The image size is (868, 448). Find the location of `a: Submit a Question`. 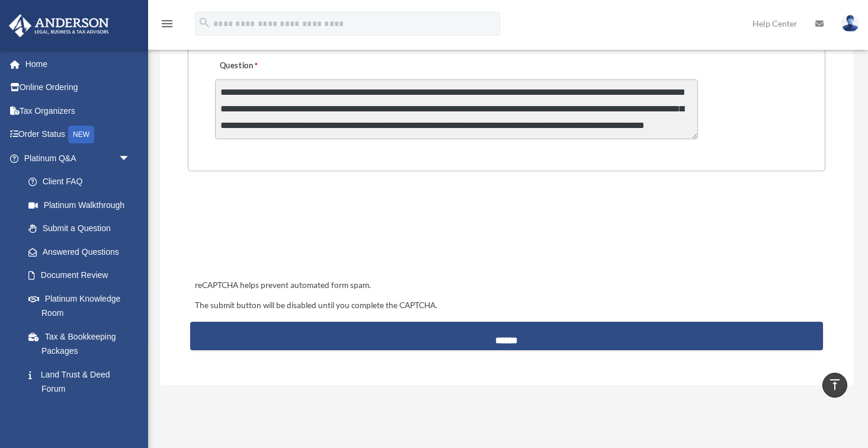

a: Submit a Question is located at coordinates (79, 229).